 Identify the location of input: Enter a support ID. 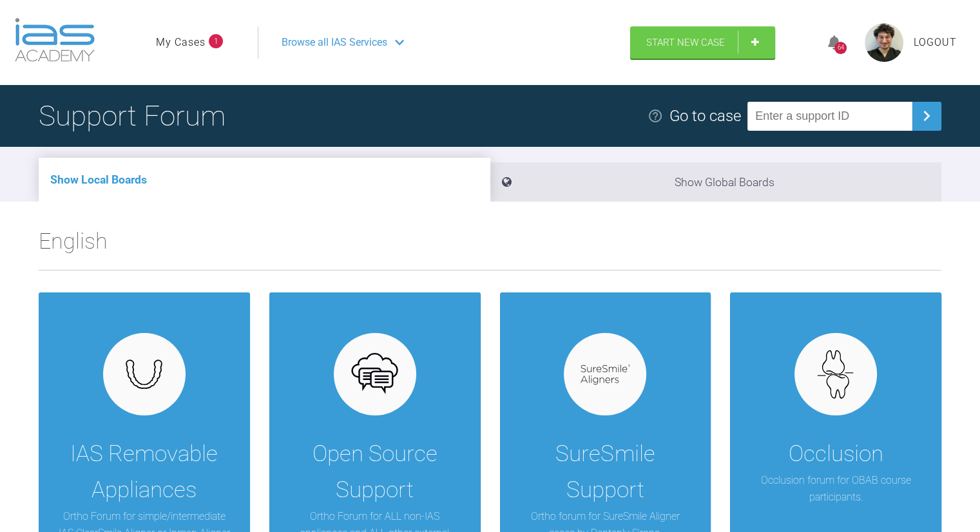
(830, 116).